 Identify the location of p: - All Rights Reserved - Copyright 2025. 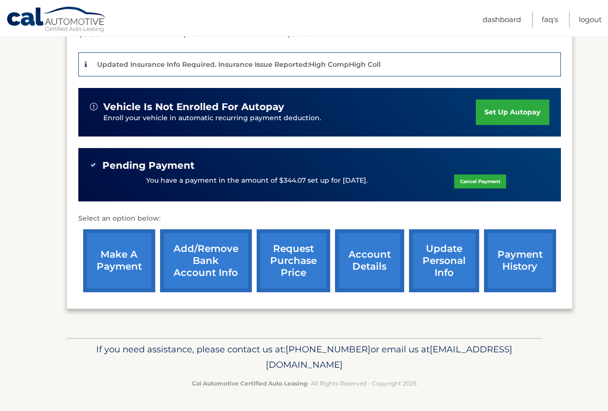
(304, 383).